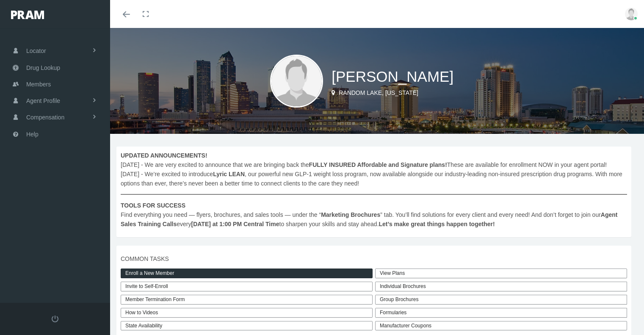 The image size is (644, 335). I want to click on b: UPDATED ANNOUNCEMENTS!, so click(164, 155).